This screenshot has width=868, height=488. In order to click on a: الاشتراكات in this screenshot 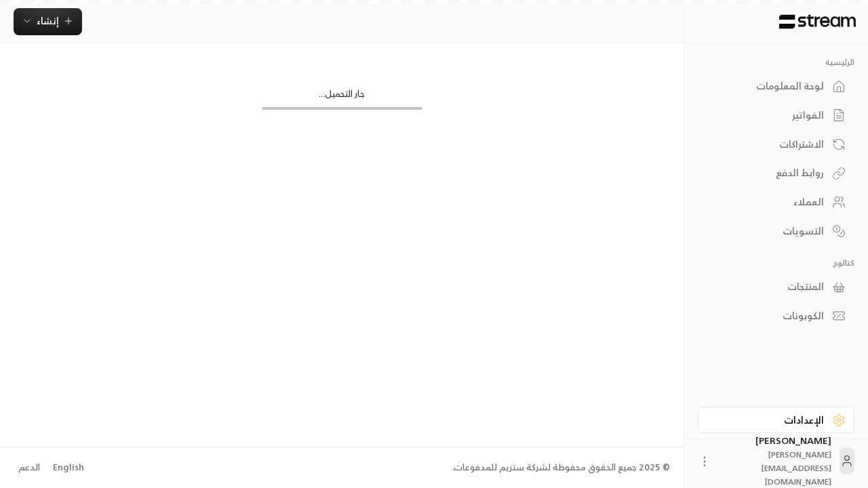, I will do `click(776, 143)`.